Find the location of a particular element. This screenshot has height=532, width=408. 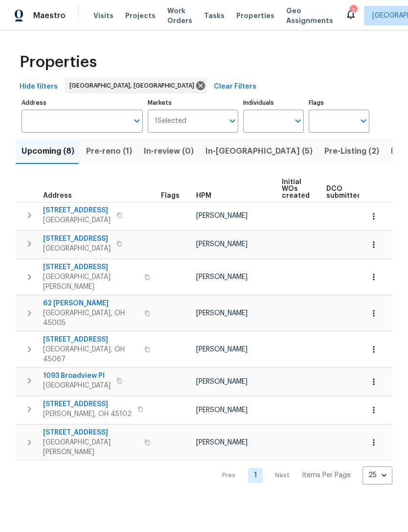

span: DCO submitted is located at coordinates (344, 192).